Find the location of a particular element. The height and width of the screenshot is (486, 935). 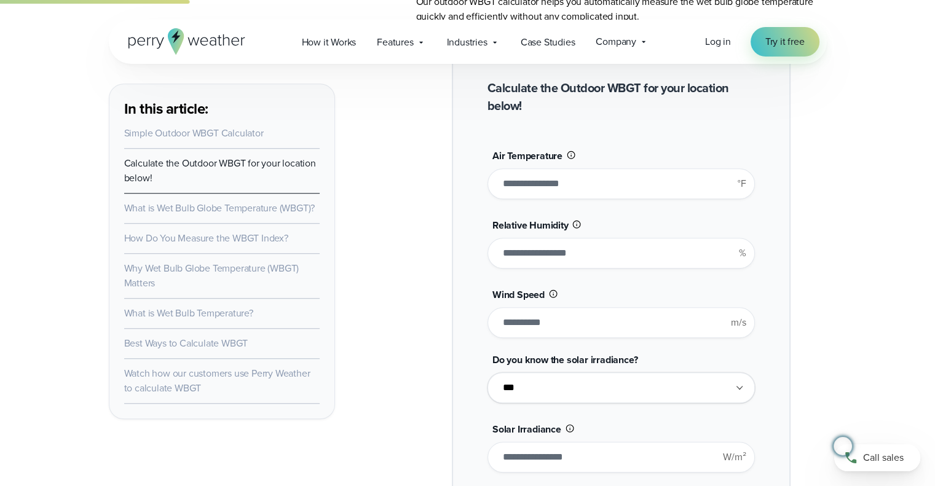

span: Air Temperature is located at coordinates (528, 156).